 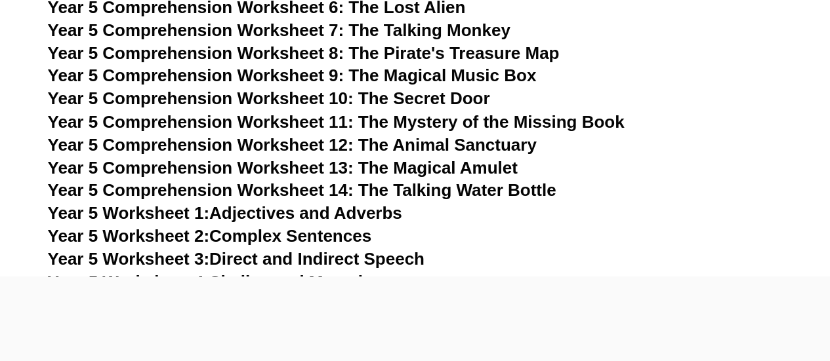 I want to click on a: Year 5 Worksheet 4:Similes and Metaphors, so click(x=222, y=281).